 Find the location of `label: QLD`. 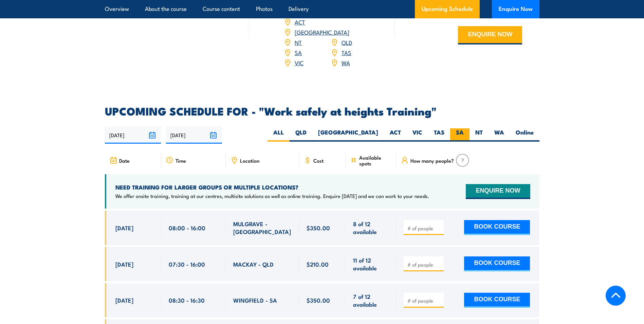

label: QLD is located at coordinates (301, 135).